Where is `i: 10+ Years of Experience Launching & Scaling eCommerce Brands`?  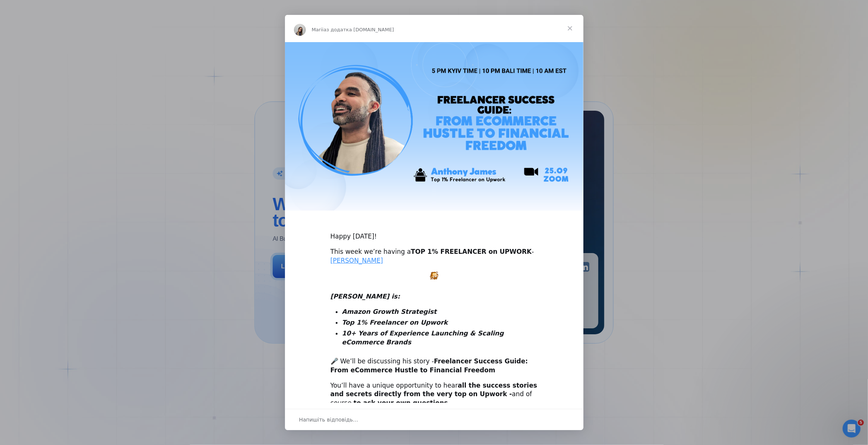 i: 10+ Years of Experience Launching & Scaling eCommerce Brands is located at coordinates (423, 338).